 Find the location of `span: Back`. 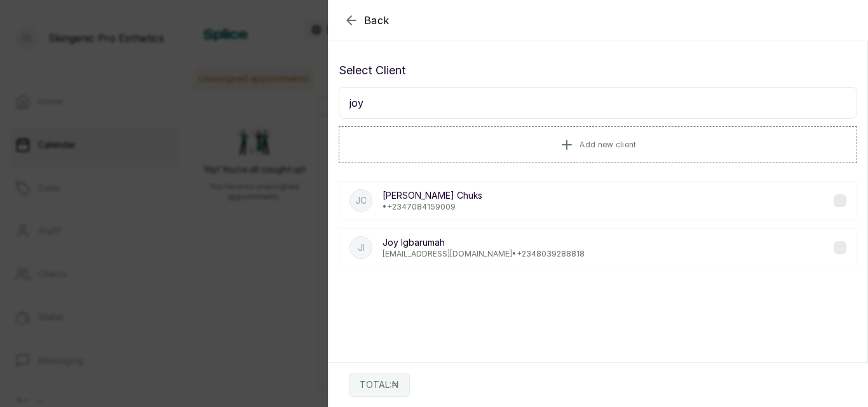

span: Back is located at coordinates (376, 20).